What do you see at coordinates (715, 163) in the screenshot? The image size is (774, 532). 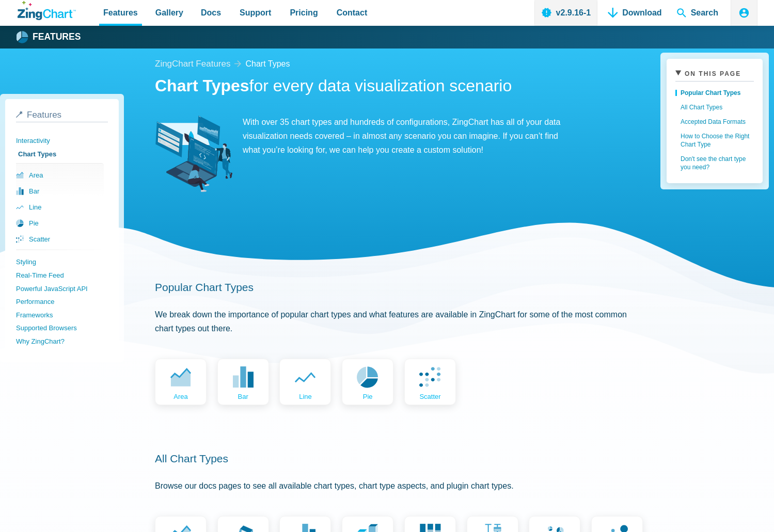 I see `a: Don't see the chart type you need?` at bounding box center [715, 163].